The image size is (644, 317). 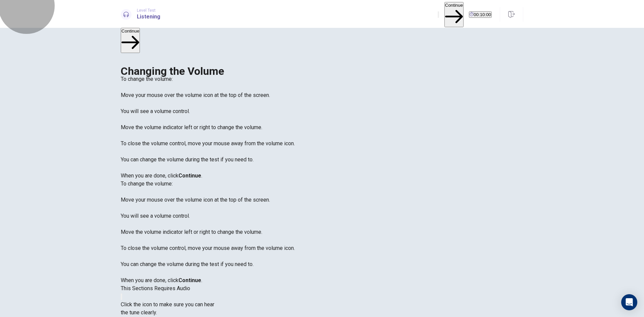 What do you see at coordinates (322, 288) in the screenshot?
I see `p: This Sections Requires Audio` at bounding box center [322, 288].